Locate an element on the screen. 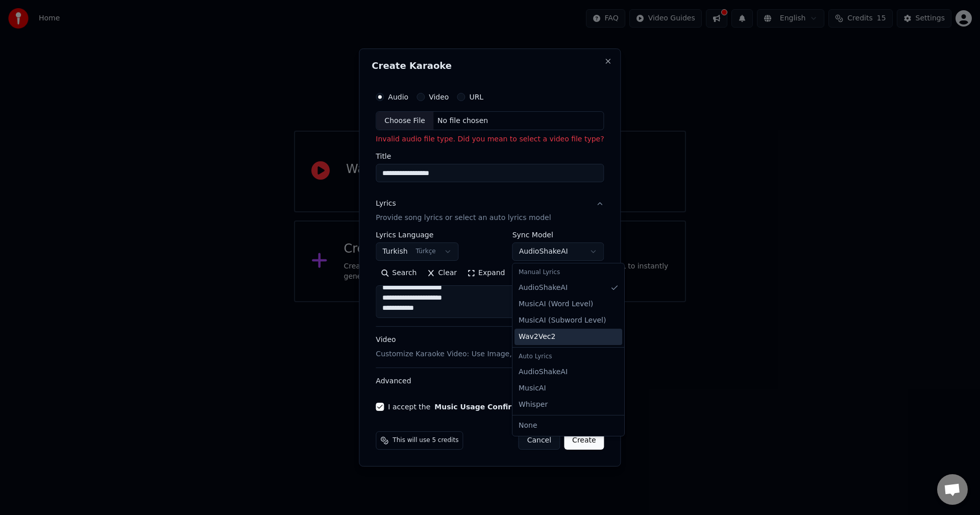 The image size is (980, 515). span: MusicAI ( Subword Level ) is located at coordinates (562, 320).